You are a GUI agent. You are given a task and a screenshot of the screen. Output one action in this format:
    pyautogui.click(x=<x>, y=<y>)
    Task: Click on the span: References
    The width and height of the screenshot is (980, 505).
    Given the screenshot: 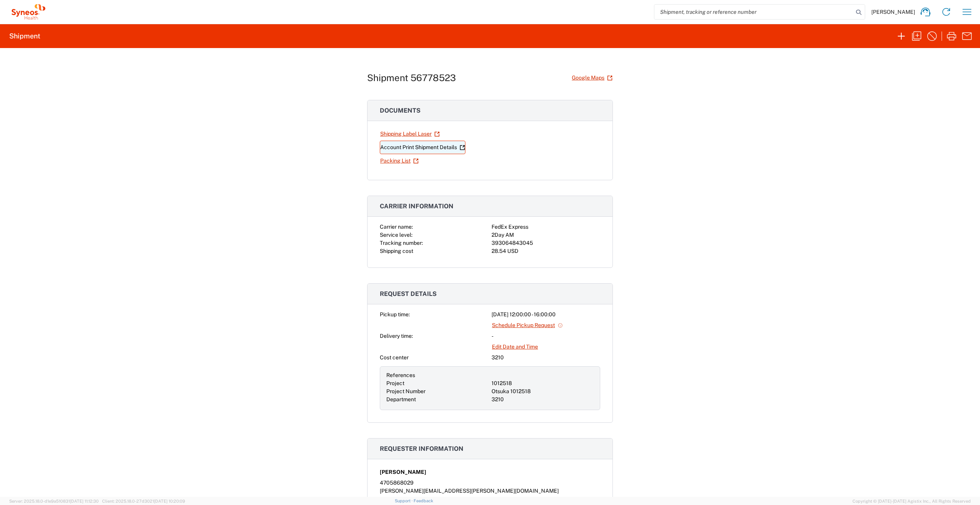 What is the action you would take?
    pyautogui.click(x=401, y=375)
    